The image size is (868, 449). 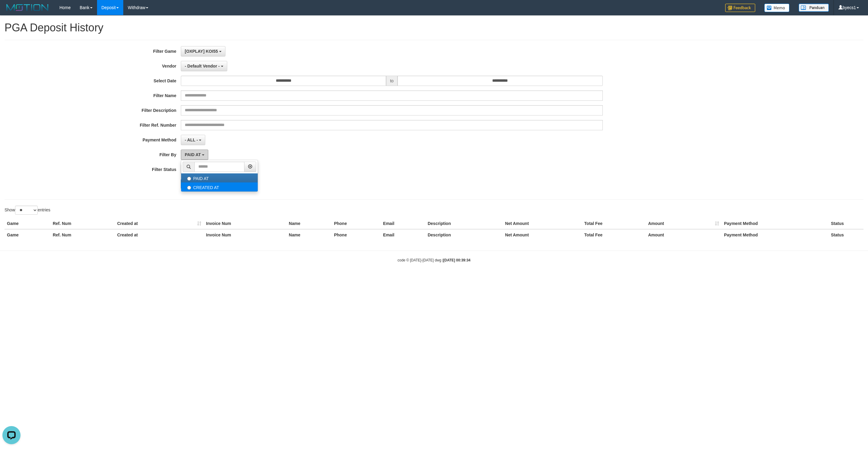 I want to click on label: Show entries, so click(x=28, y=210).